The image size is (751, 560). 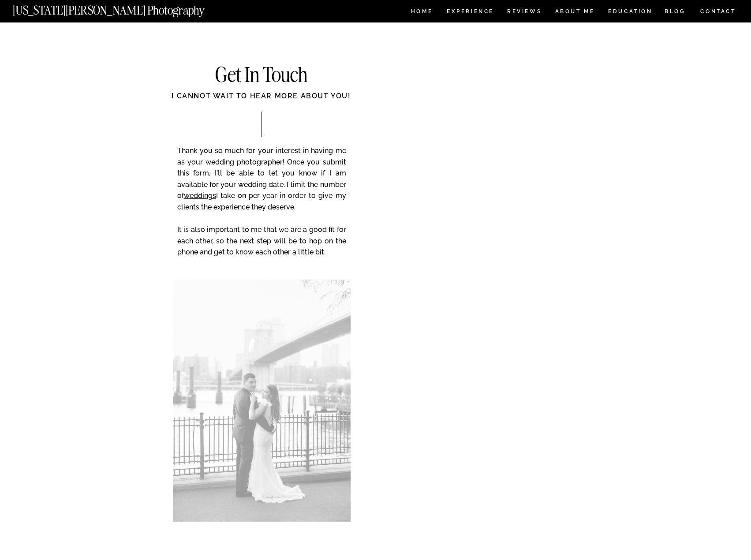 What do you see at coordinates (523, 12) in the screenshot?
I see `a: REVIEWS` at bounding box center [523, 12].